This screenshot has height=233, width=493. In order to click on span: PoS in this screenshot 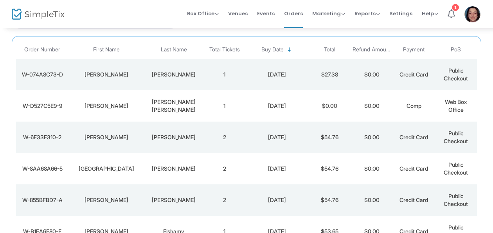, I will do `click(456, 49)`.